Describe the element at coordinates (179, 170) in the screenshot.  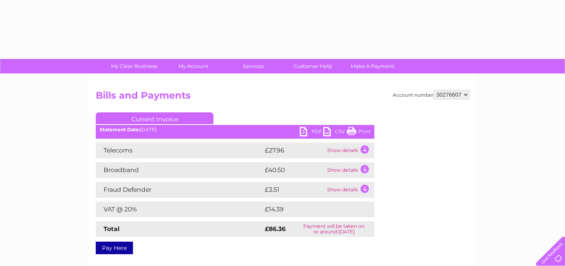
I see `td: Broadband` at that location.